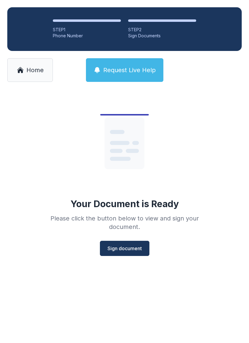 This screenshot has width=249, height=343. I want to click on span: Sign document, so click(124, 249).